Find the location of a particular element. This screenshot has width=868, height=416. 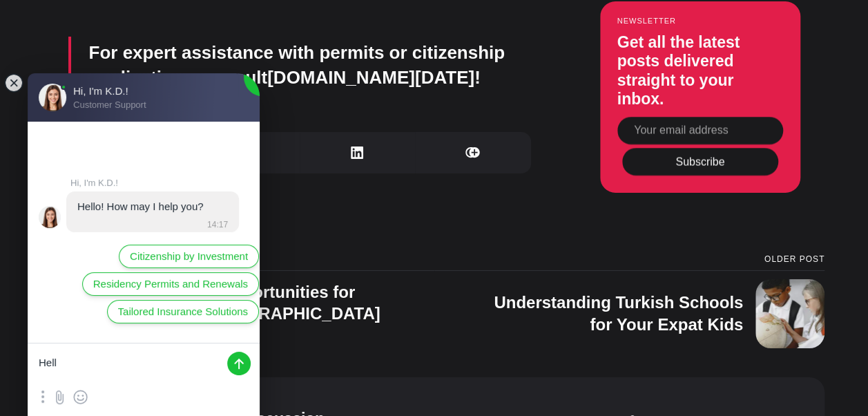

span: Ikamet is located at coordinates (257, 66).